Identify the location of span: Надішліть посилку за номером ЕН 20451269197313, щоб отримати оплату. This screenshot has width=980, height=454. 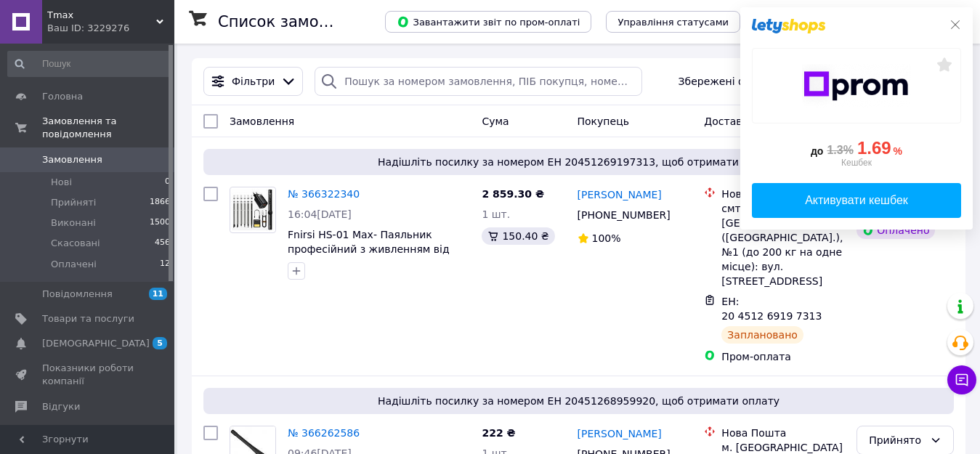
(579, 162).